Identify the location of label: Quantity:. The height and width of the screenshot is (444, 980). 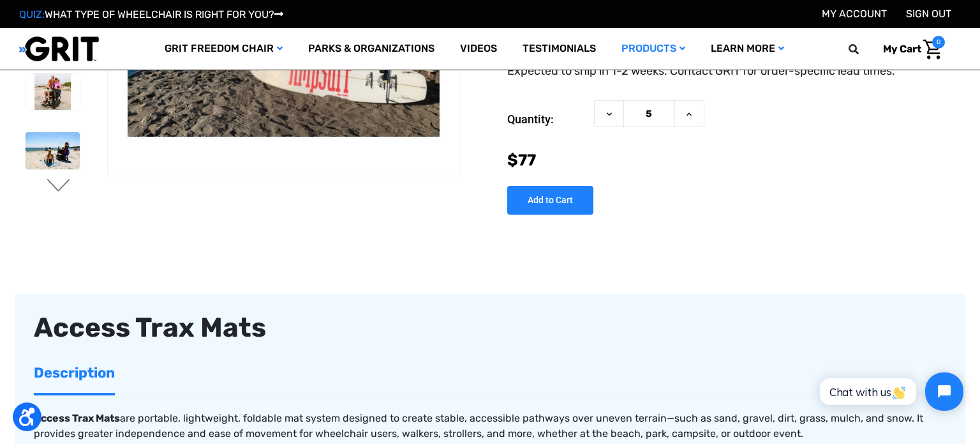
(548, 120).